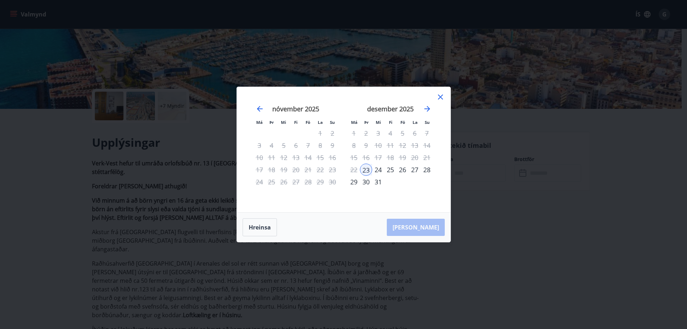 This screenshot has height=329, width=687. I want to click on td: Choose mánudagur, 29. desember 2025 as your check-out date. It’s available., so click(354, 182).